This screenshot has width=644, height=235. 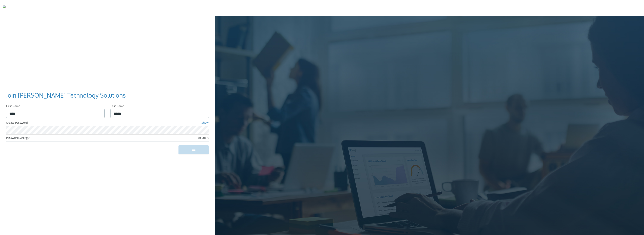 I want to click on img: todyl-logo-dark.svg, so click(x=4, y=8).